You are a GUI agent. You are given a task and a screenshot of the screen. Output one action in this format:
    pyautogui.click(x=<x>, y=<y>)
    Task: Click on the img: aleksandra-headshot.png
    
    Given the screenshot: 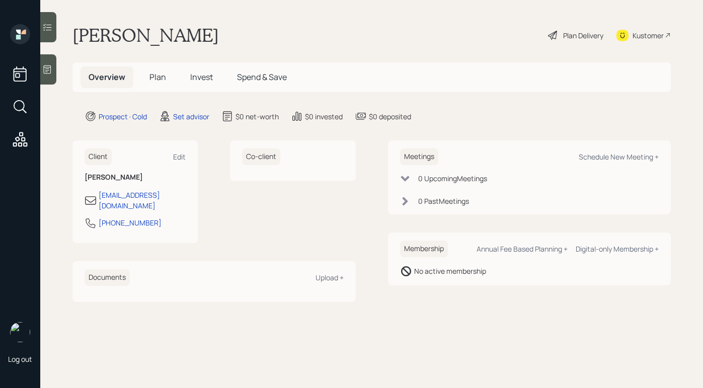 What is the action you would take?
    pyautogui.click(x=20, y=332)
    